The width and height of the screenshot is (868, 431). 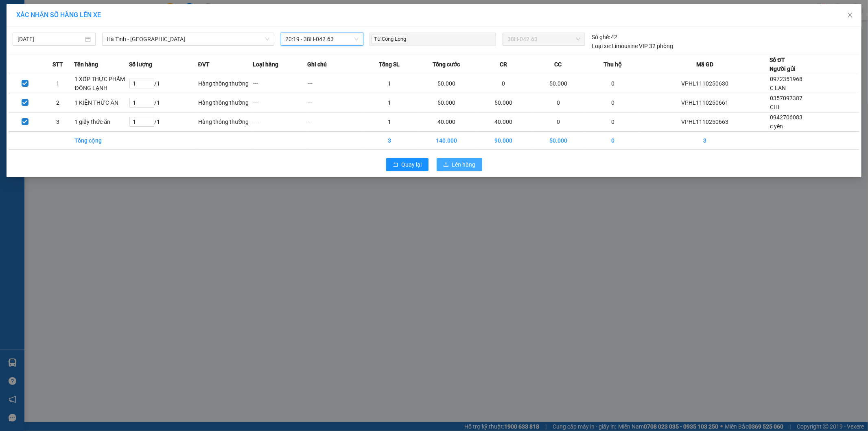 I want to click on div: 42, so click(x=605, y=37).